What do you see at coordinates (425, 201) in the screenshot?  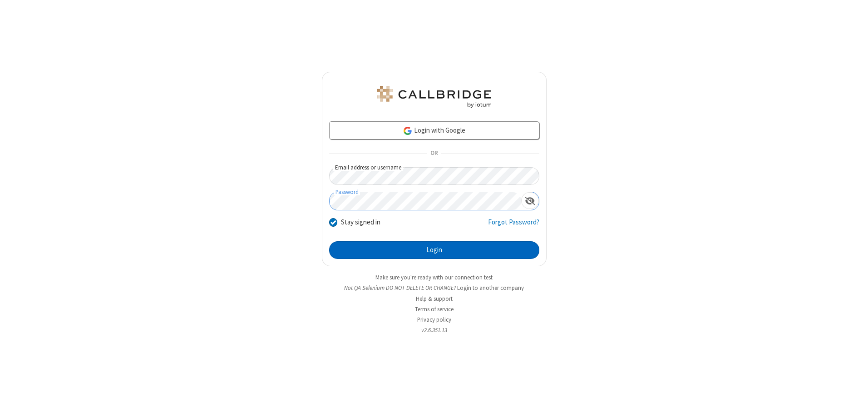 I see `input: Password` at bounding box center [425, 201].